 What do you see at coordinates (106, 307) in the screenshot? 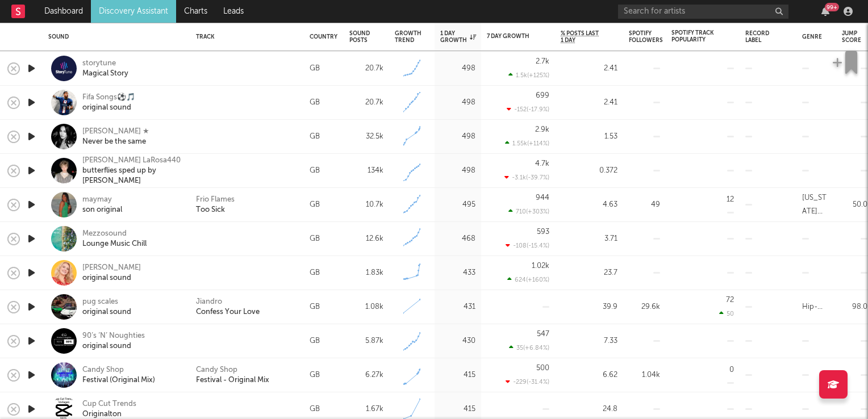
I see `a: pug scalesoriginal sound` at bounding box center [106, 307].